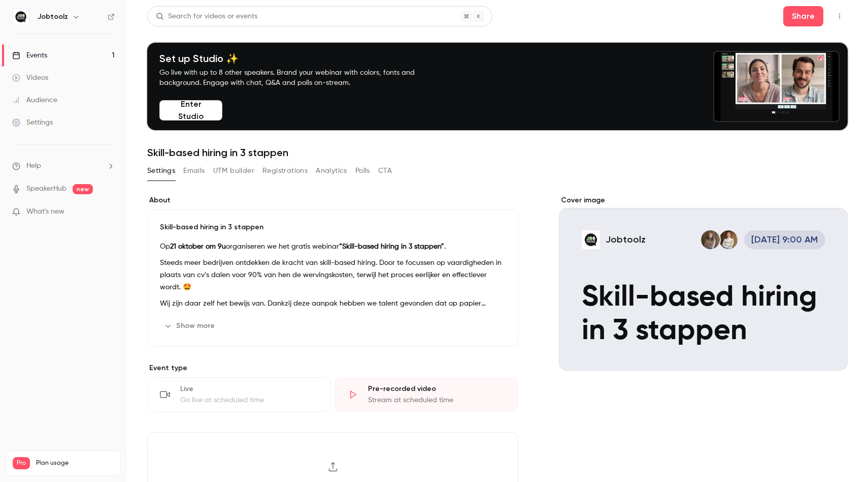  Describe the element at coordinates (703, 283) in the screenshot. I see `section: Cover image` at that location.